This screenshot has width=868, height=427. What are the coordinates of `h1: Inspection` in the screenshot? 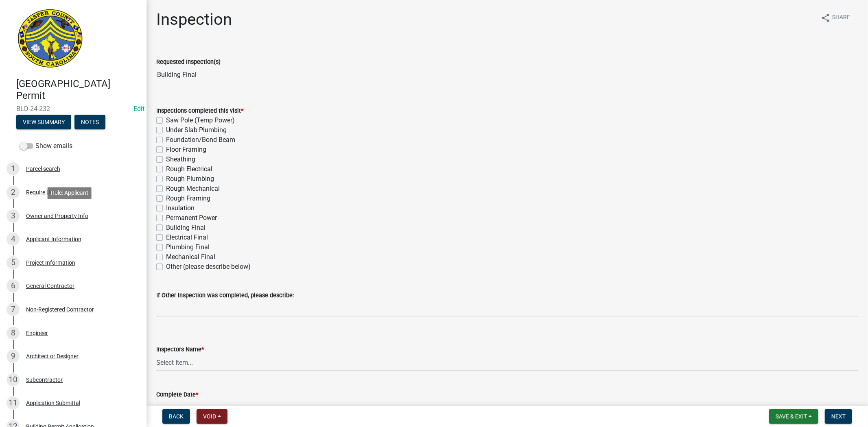 It's located at (194, 20).